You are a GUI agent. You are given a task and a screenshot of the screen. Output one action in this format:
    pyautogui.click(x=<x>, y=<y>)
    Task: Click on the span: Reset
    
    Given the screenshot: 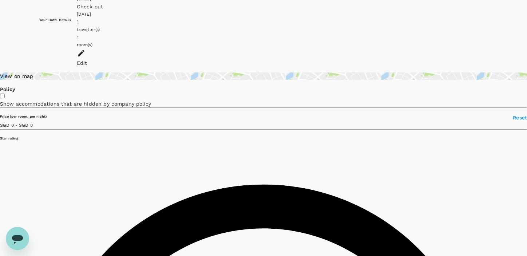 What is the action you would take?
    pyautogui.click(x=520, y=118)
    